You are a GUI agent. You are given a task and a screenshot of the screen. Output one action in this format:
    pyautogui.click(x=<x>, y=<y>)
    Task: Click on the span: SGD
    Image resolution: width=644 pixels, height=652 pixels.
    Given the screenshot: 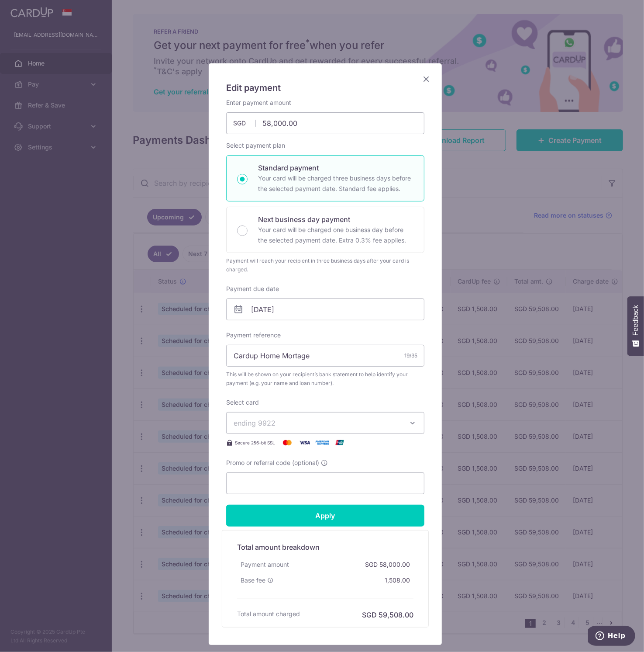 What is the action you would take?
    pyautogui.click(x=244, y=123)
    